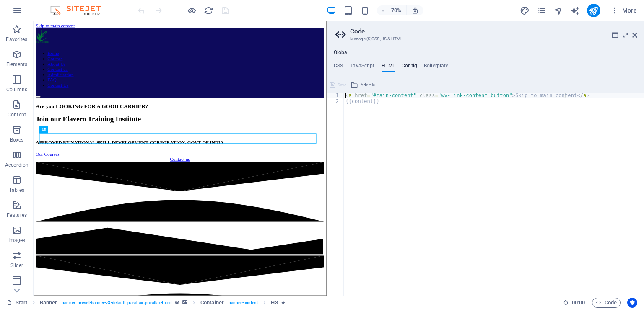 This screenshot has height=309, width=644. What do you see at coordinates (368, 85) in the screenshot?
I see `span: Add file` at bounding box center [368, 85].